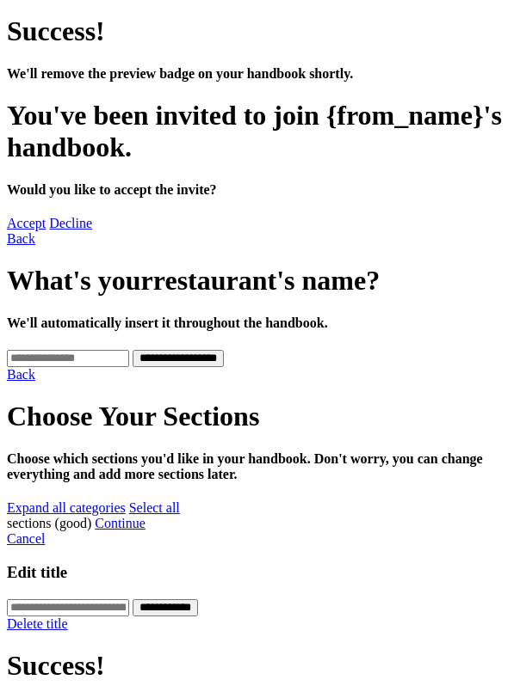  Describe the element at coordinates (26, 223) in the screenshot. I see `a: Accept` at that location.